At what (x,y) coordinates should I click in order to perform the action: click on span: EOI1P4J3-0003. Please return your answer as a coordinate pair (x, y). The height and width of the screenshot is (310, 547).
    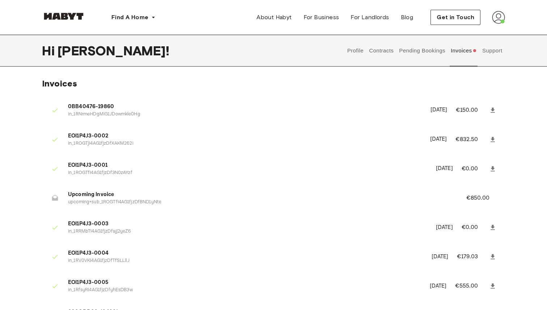
    Looking at the image, I should click on (247, 224).